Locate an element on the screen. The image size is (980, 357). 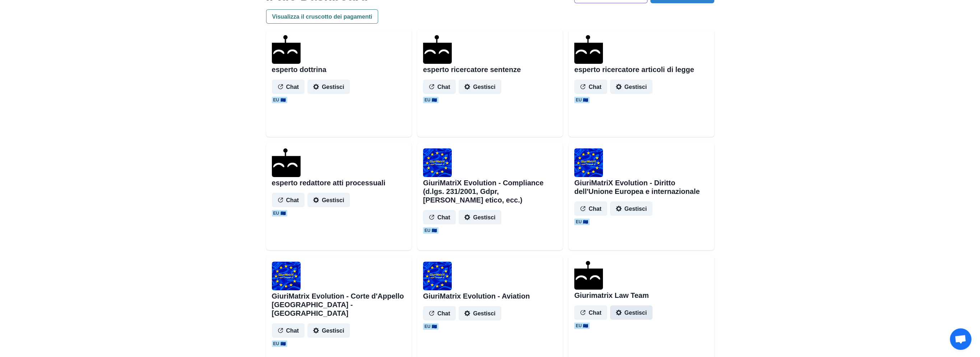
h2: GiuriMatrix Evolution - Aviation is located at coordinates (476, 296).